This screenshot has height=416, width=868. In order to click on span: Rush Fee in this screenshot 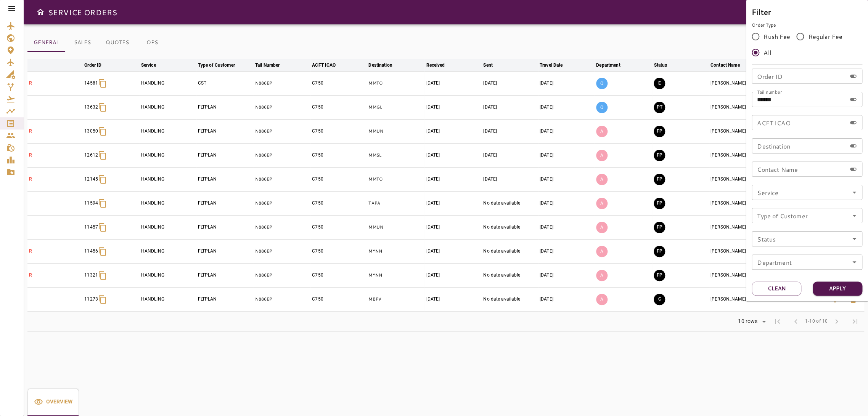, I will do `click(777, 37)`.